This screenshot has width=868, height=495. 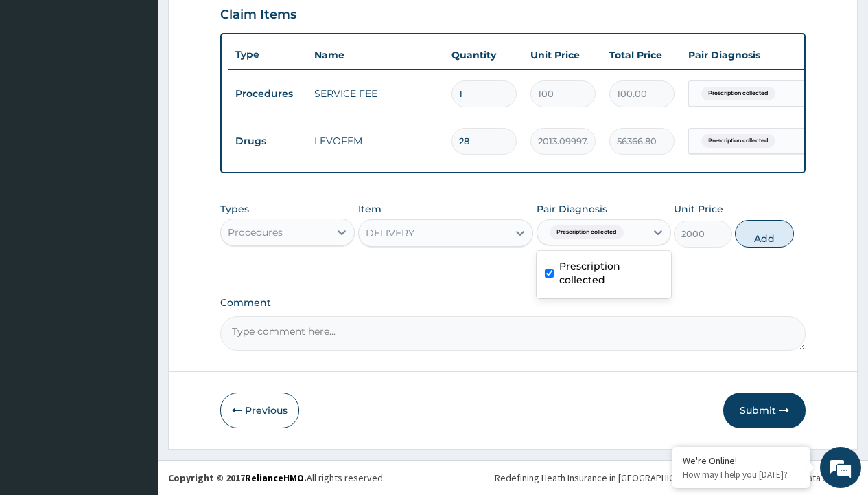 I want to click on label: Item, so click(x=370, y=209).